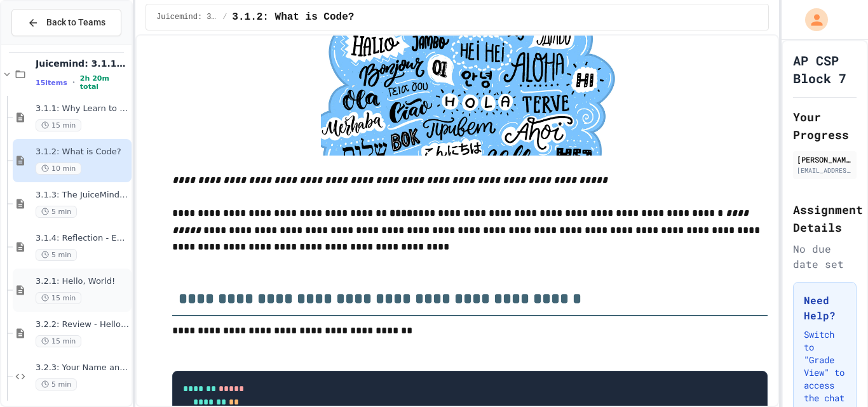  I want to click on h2: Your Progress, so click(824, 126).